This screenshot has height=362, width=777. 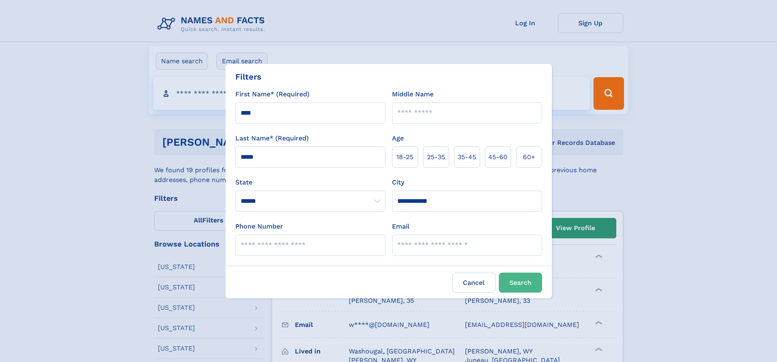 What do you see at coordinates (272, 94) in the screenshot?
I see `label: First Name* (Required)` at bounding box center [272, 94].